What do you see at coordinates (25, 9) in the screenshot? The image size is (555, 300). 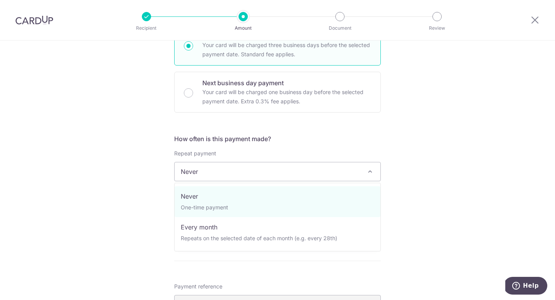 I see `span: Help` at bounding box center [25, 9].